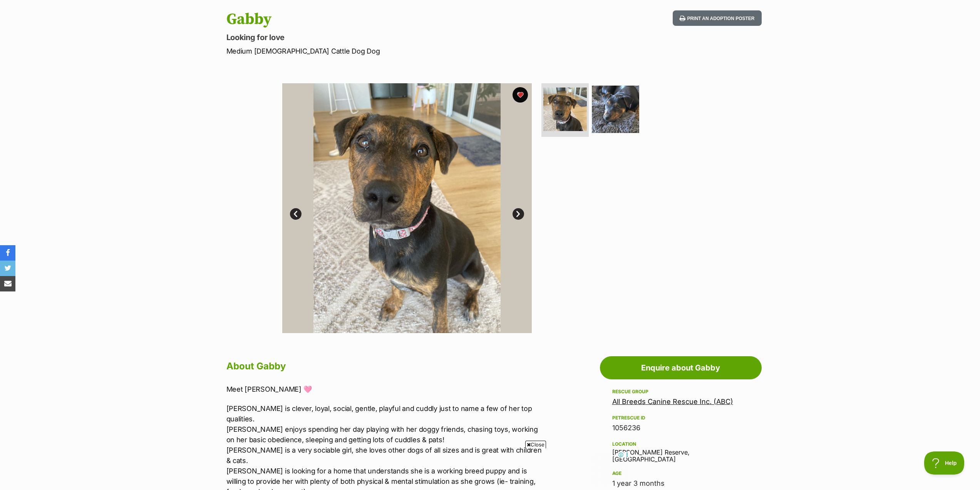  Describe the element at coordinates (681, 392) in the screenshot. I see `div: Rescue group` at that location.